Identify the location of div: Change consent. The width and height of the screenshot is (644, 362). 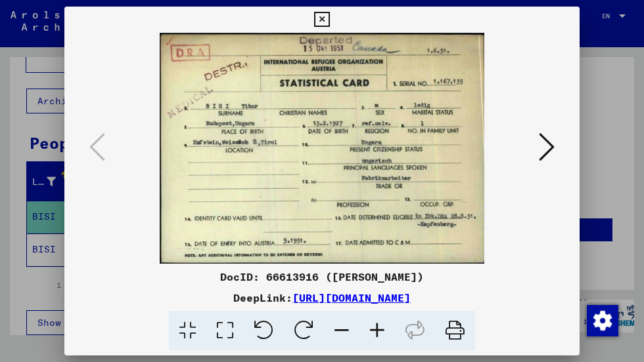
(602, 320).